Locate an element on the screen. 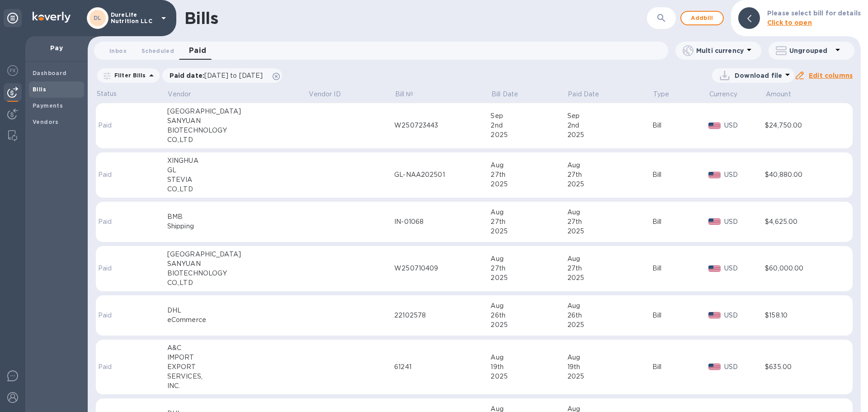  span: Paid is located at coordinates (198, 51).